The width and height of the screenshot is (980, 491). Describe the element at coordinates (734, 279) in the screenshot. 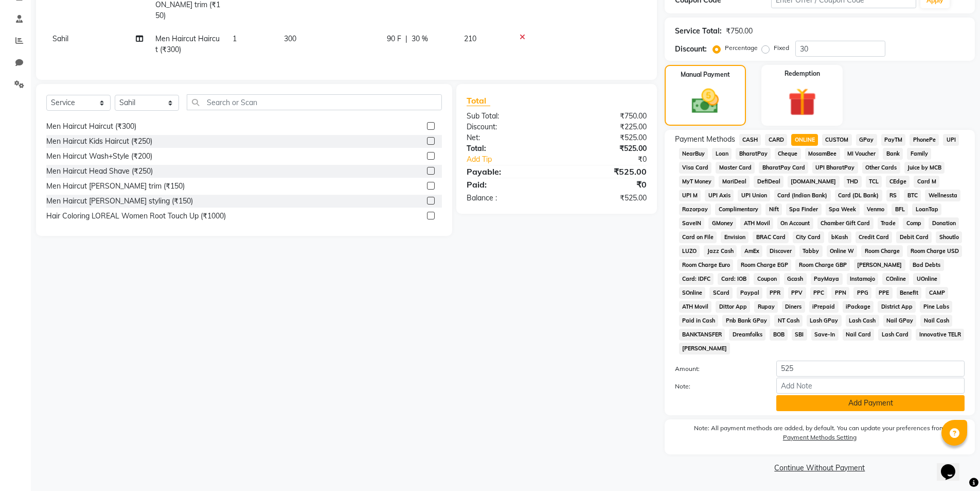

I see `span: Card: IOB` at that location.